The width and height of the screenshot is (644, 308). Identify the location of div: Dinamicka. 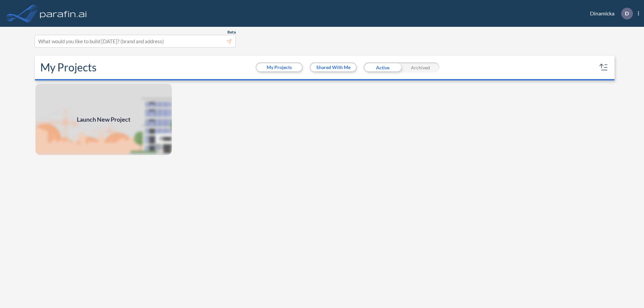
(609, 14).